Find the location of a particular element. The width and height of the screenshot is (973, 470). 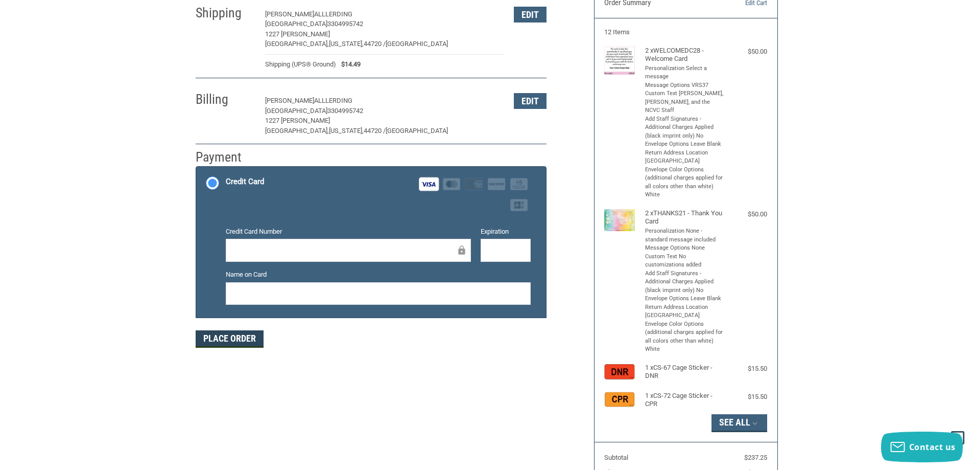

li: Message Options VRS37 is located at coordinates (685, 85).